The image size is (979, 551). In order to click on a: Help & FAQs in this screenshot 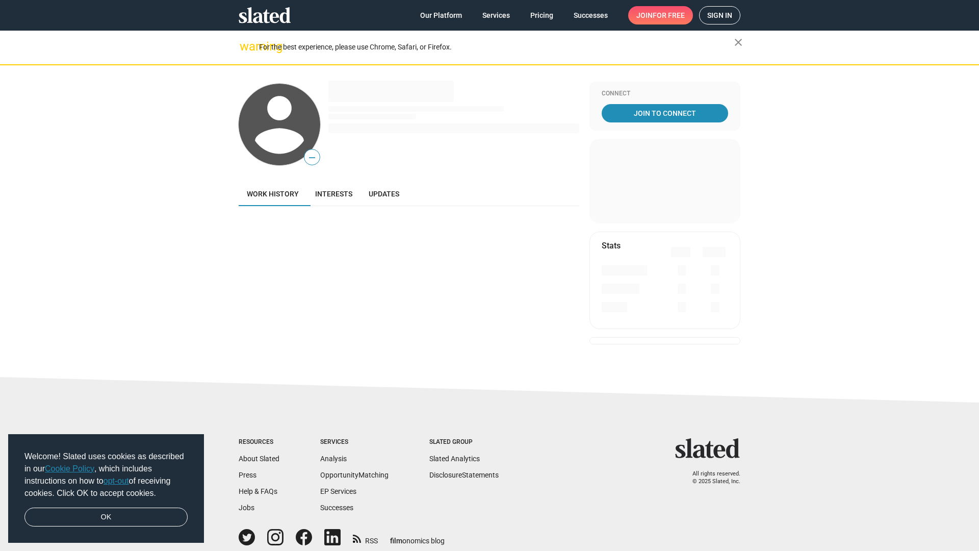, I will do `click(258, 491)`.